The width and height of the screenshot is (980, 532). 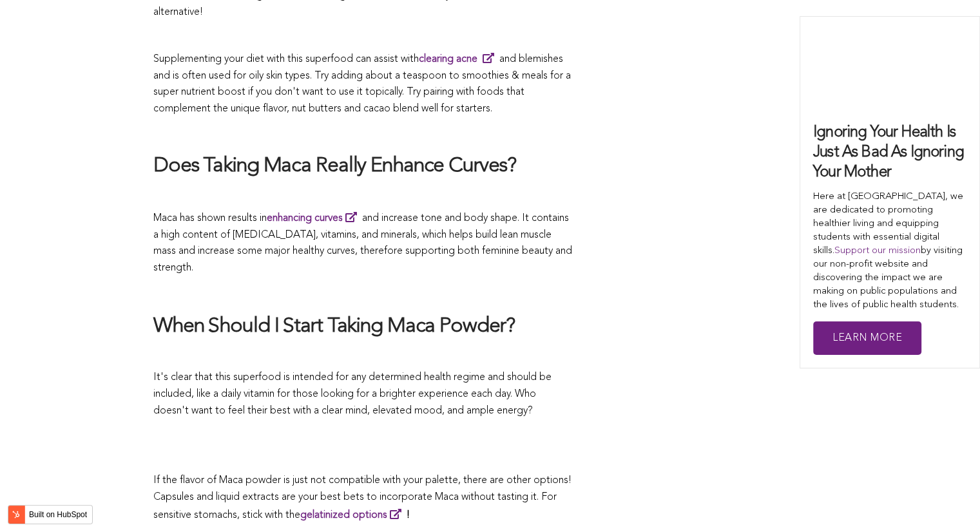 I want to click on span: If the flavor of Maca powder is just not compatible with your palette, there are other options! C..., so click(x=362, y=497).